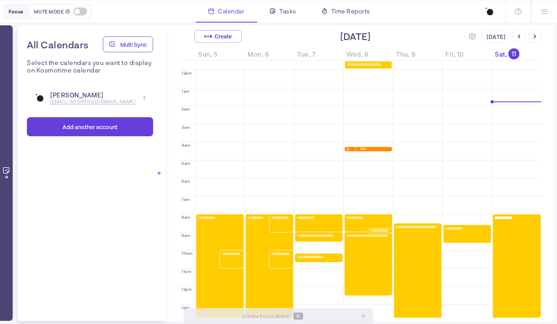  What do you see at coordinates (133, 44) in the screenshot?
I see `span: Multi Sync` at bounding box center [133, 44].